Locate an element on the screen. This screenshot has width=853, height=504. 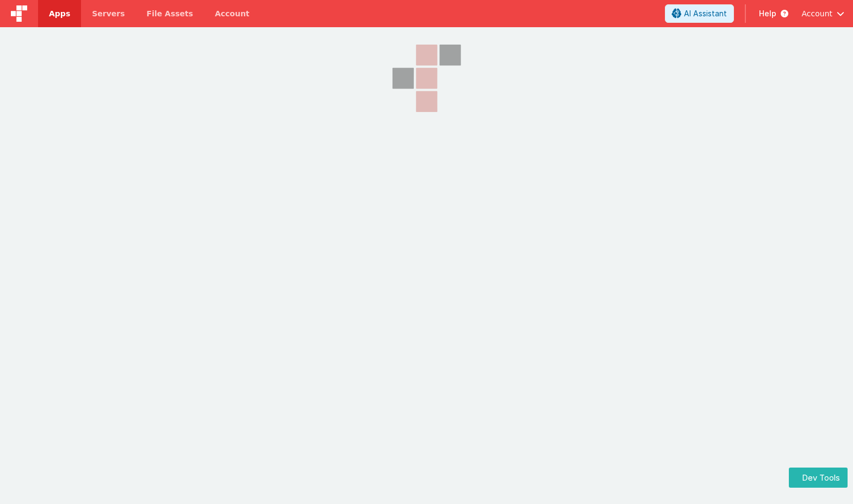
button: AI Assistant is located at coordinates (699, 13).